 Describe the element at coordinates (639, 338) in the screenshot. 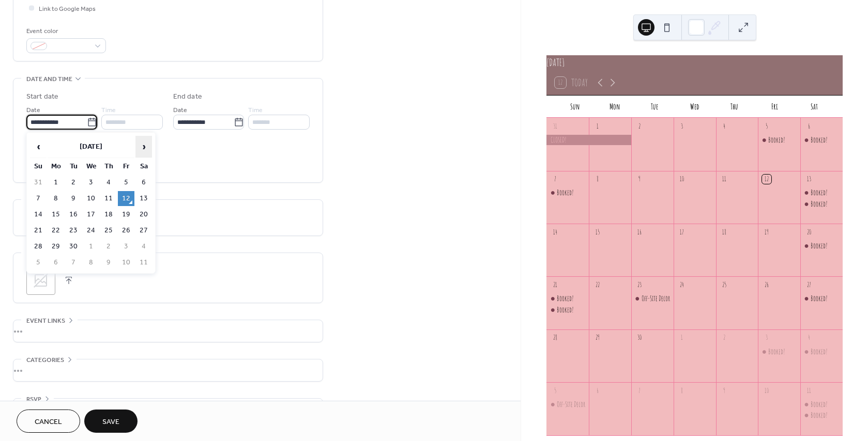

I see `div: 30` at that location.